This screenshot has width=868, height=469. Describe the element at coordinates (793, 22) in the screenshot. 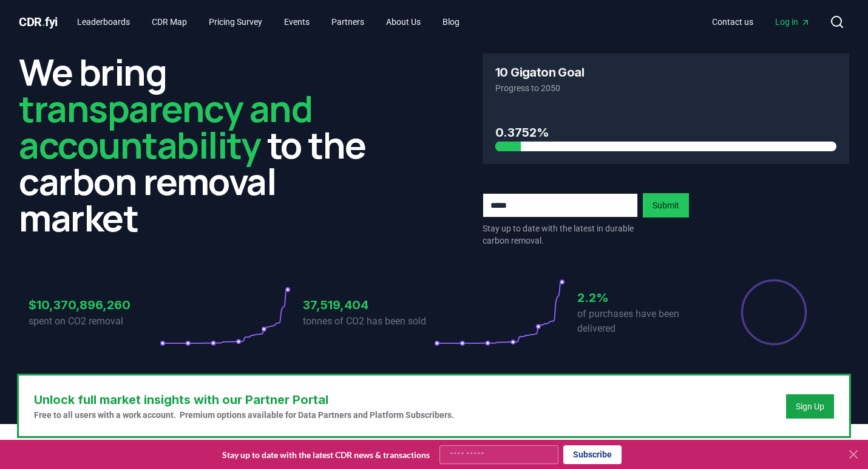

I see `a: Log in` at that location.